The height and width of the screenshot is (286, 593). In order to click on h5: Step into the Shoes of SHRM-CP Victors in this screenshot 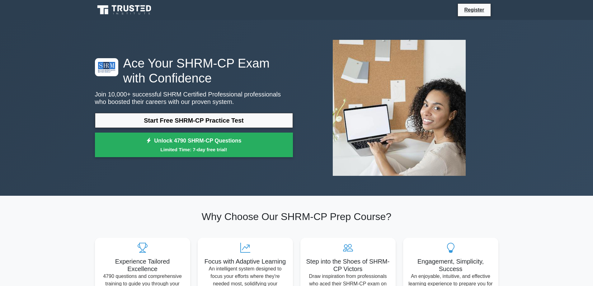, I will do `click(348, 265)`.